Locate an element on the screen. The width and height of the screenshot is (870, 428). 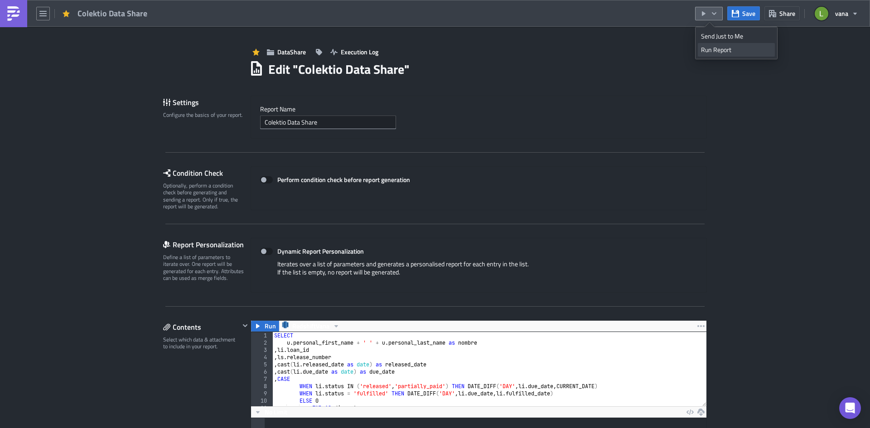
div: Condition Check is located at coordinates (207, 173).